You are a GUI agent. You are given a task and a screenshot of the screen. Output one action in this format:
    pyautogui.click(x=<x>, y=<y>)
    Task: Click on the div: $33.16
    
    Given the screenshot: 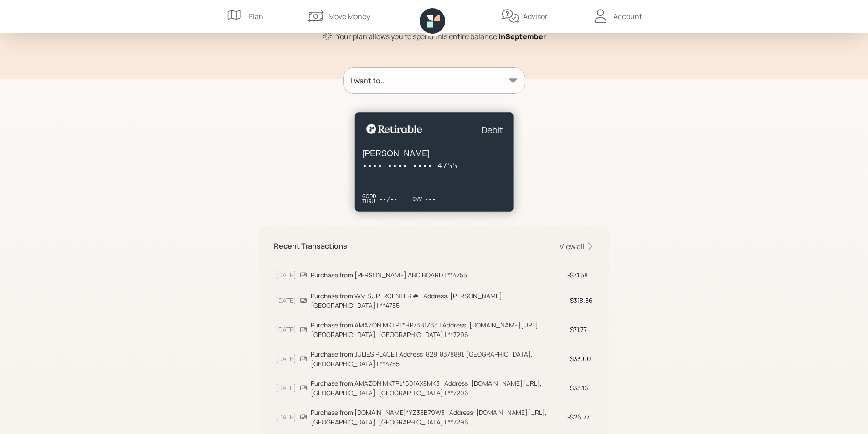 What is the action you would take?
    pyautogui.click(x=580, y=388)
    